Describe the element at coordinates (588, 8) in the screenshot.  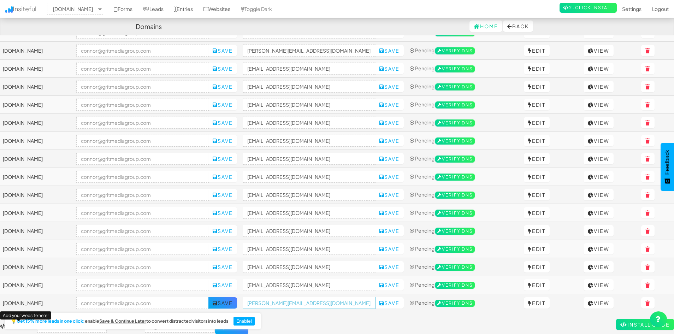
I see `a: 2-Click Install` at that location.